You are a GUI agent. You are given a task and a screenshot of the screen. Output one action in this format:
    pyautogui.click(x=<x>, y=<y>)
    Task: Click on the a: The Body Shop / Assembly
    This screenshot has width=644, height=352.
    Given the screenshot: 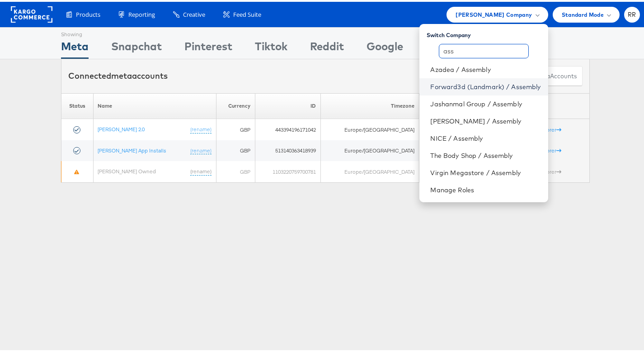 What is the action you would take?
    pyautogui.click(x=485, y=154)
    